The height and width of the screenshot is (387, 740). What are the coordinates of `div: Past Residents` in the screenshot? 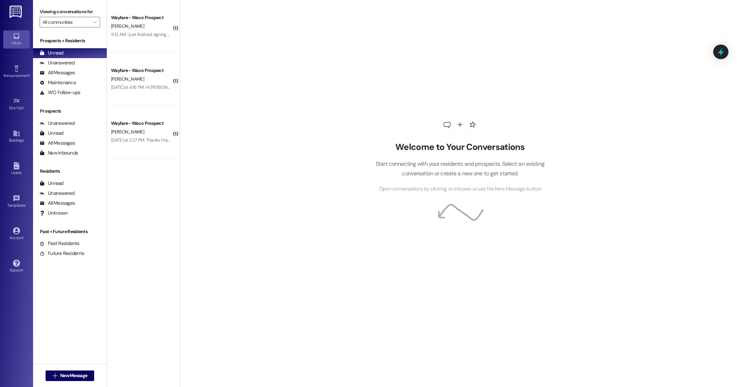 It's located at (59, 243).